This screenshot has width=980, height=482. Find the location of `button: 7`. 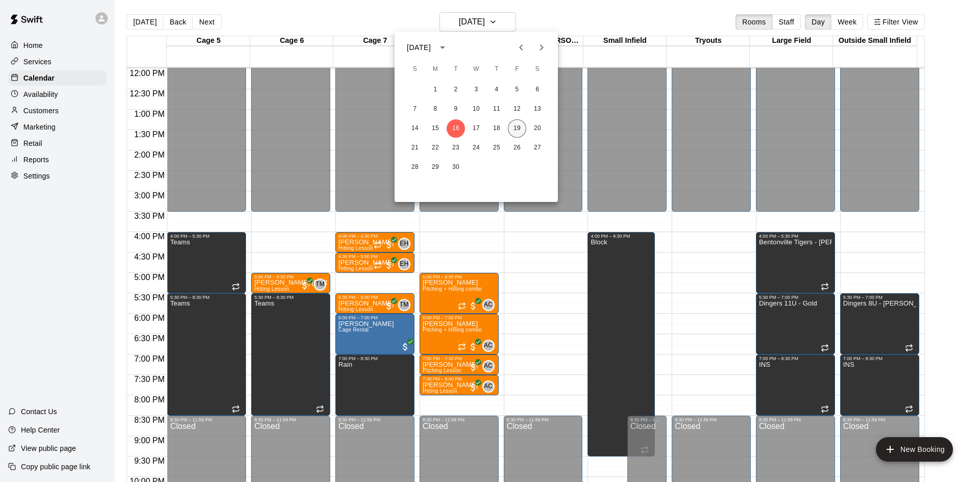

button: 7 is located at coordinates (415, 109).